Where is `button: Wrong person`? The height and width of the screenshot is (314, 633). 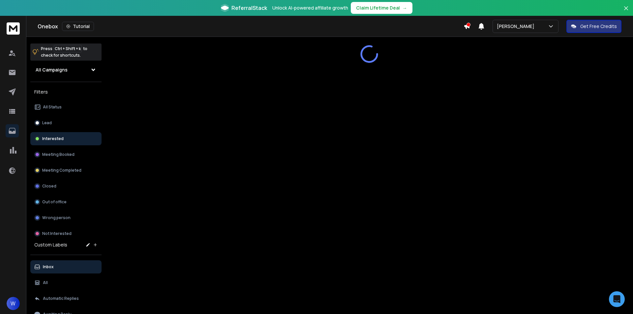
button: Wrong person is located at coordinates (66, 218).